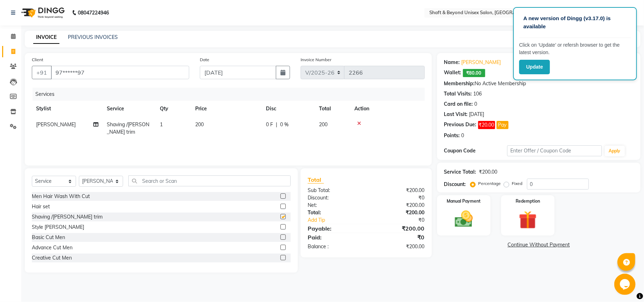  I want to click on div: Membership:, so click(459, 84).